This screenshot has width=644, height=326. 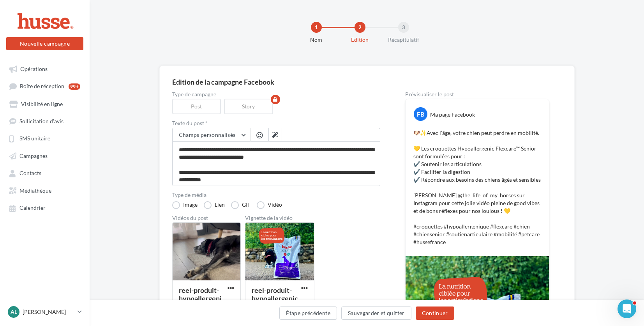 I want to click on div: Prévisualiser le post, so click(x=477, y=95).